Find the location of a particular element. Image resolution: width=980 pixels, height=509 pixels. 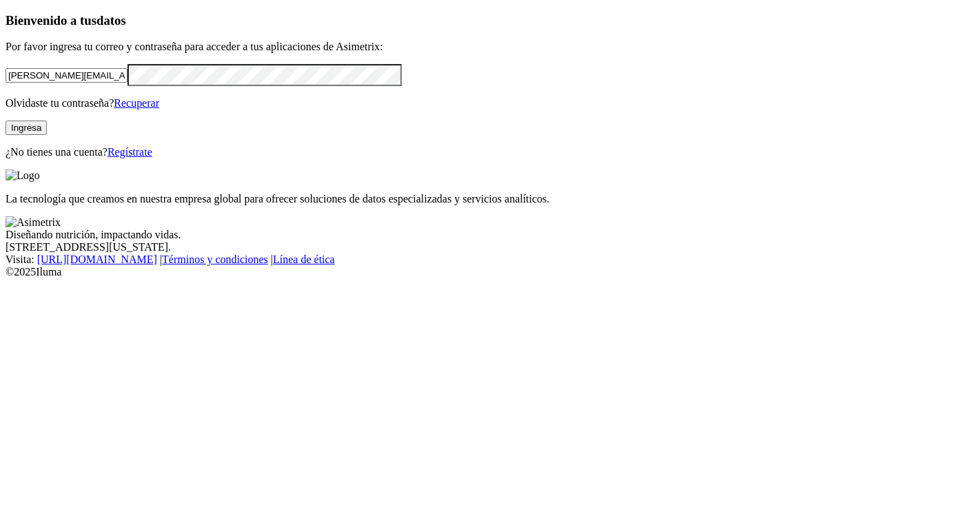

a: Términos y condiciones is located at coordinates (215, 259).